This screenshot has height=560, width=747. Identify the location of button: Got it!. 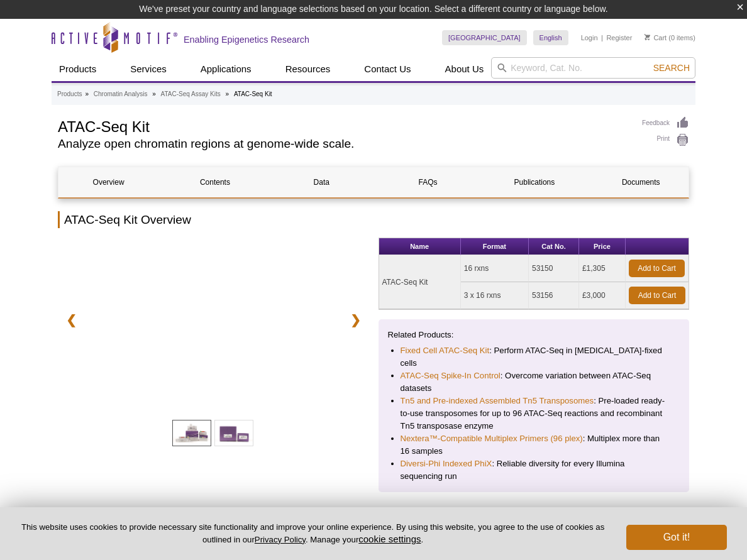
(677, 537).